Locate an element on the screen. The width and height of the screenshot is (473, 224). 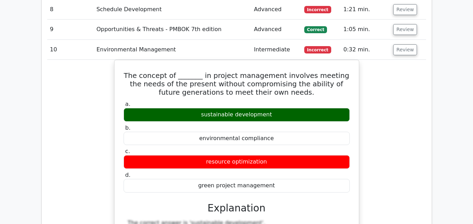
span: d. is located at coordinates (128, 175).